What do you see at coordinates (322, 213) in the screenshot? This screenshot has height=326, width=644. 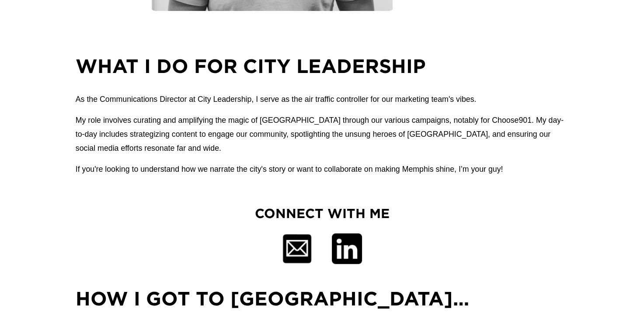 I see `h3: CONNECT WITH ME` at bounding box center [322, 213].